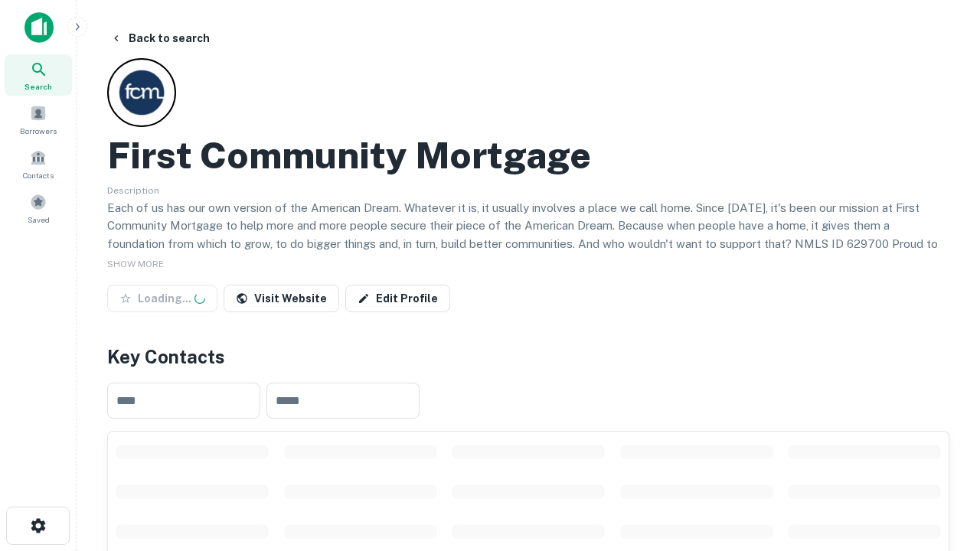  Describe the element at coordinates (133, 191) in the screenshot. I see `span: Description` at that location.